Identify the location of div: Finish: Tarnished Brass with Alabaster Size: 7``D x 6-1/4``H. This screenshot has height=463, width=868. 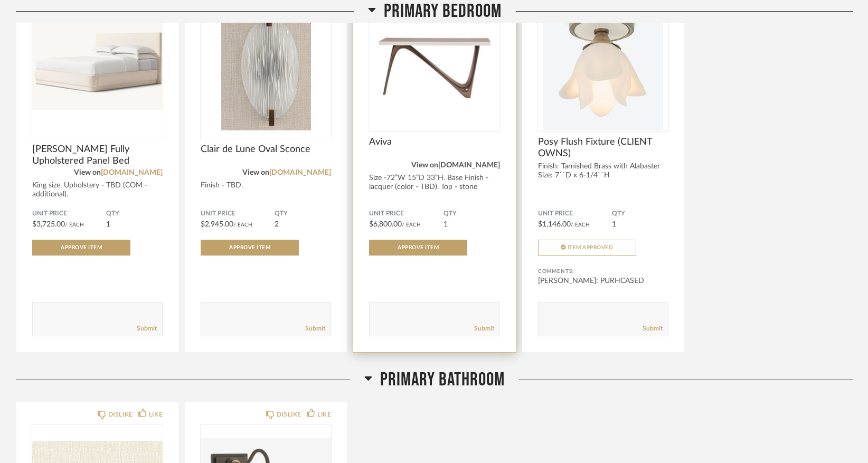
(603, 171).